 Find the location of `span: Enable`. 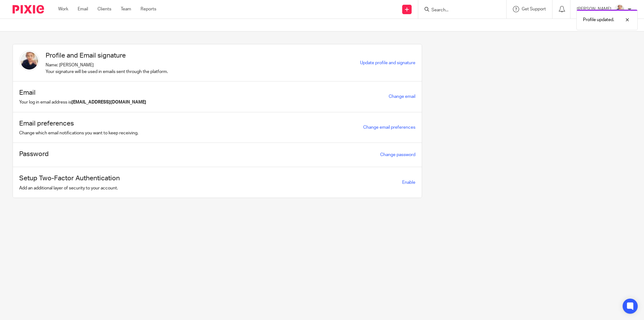

span: Enable is located at coordinates (409, 183).